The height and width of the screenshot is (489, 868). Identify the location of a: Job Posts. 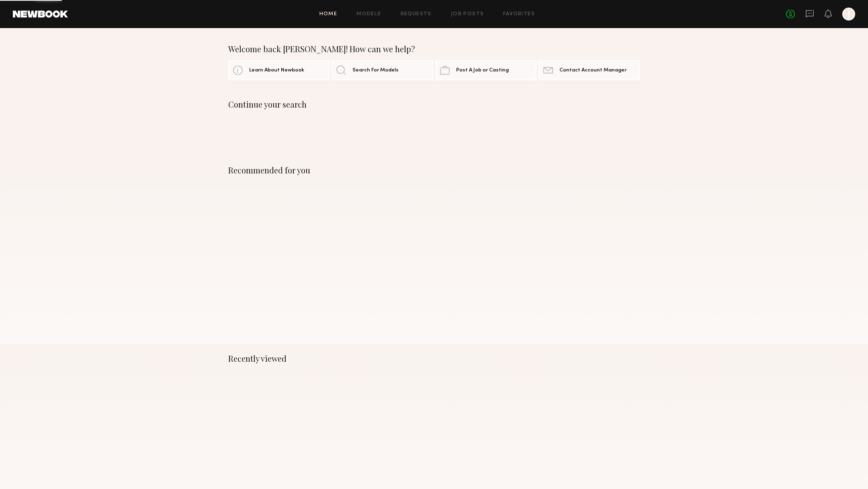
(467, 14).